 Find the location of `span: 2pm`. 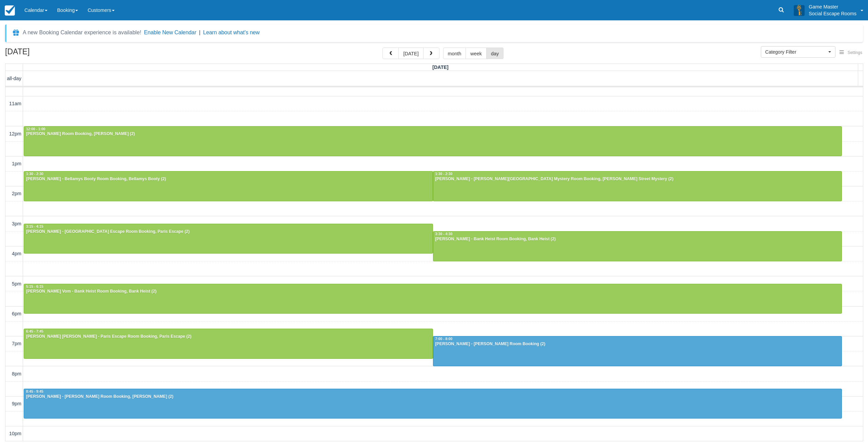

span: 2pm is located at coordinates (17, 193).